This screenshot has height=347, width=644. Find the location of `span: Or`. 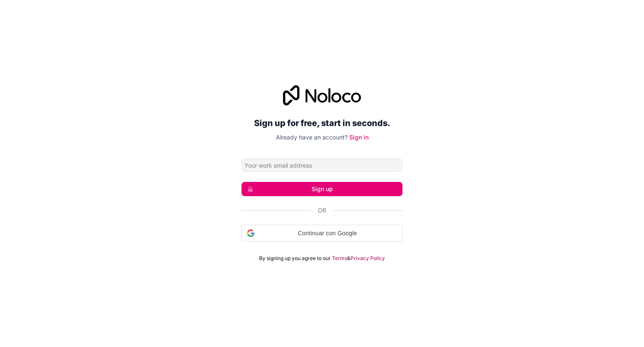

span: Or is located at coordinates (322, 210).